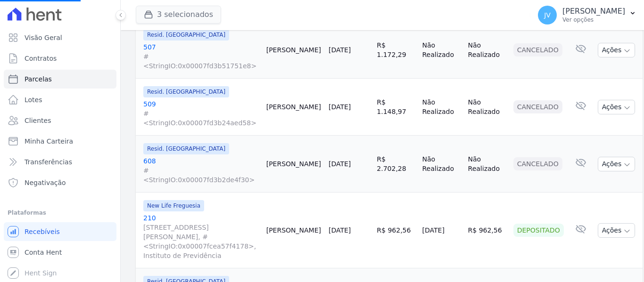 The width and height of the screenshot is (644, 282). Describe the element at coordinates (396, 164) in the screenshot. I see `td: R$ 2.702,28` at that location.